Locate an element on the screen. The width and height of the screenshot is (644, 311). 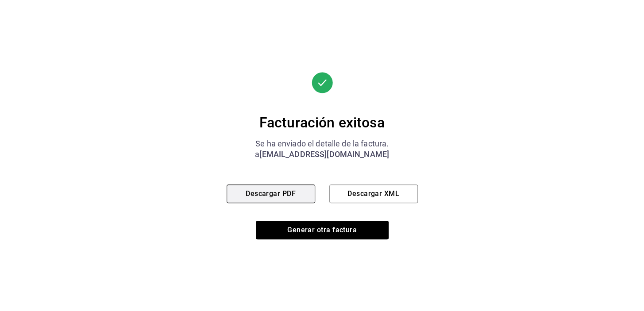
font: Descargar PDF is located at coordinates (271, 193).